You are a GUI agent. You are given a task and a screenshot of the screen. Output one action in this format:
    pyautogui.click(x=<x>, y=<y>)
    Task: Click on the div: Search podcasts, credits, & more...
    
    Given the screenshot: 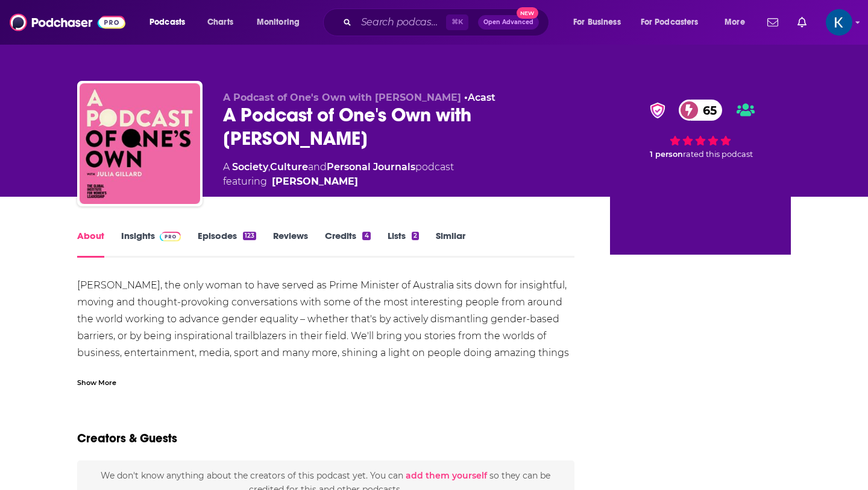 What is the action you would take?
    pyautogui.click(x=447, y=23)
    